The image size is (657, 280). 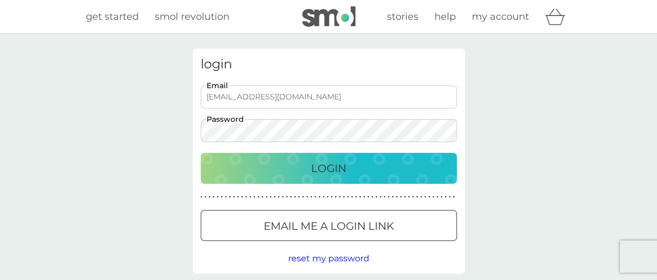 What do you see at coordinates (559, 17) in the screenshot?
I see `div: basket` at bounding box center [559, 17].